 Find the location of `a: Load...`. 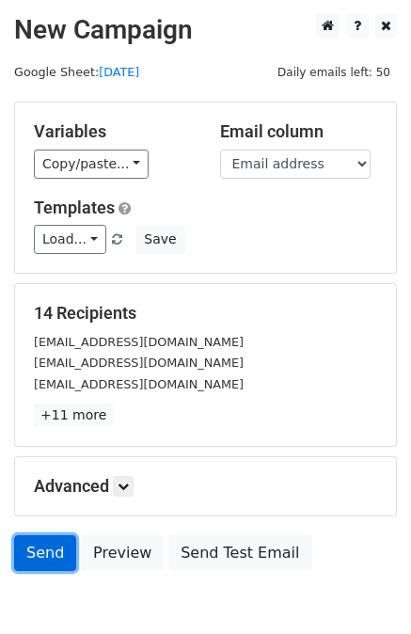

a: Load... is located at coordinates (70, 239).